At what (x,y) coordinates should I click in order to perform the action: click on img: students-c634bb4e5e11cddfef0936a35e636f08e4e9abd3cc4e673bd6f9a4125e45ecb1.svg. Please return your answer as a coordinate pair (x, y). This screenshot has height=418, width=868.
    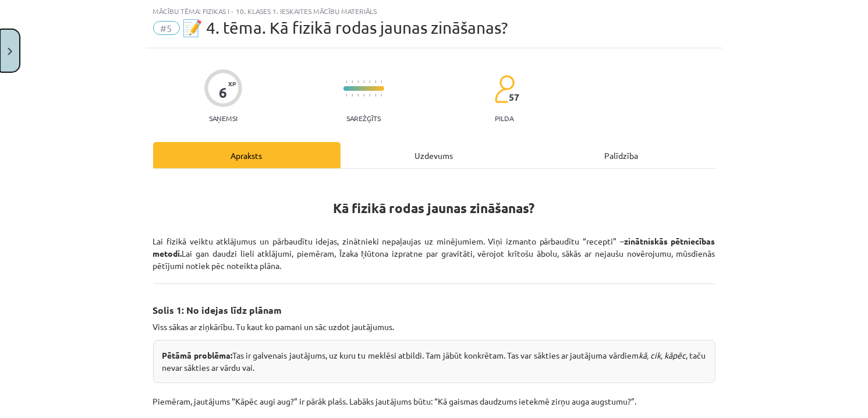
    Looking at the image, I should click on (504, 89).